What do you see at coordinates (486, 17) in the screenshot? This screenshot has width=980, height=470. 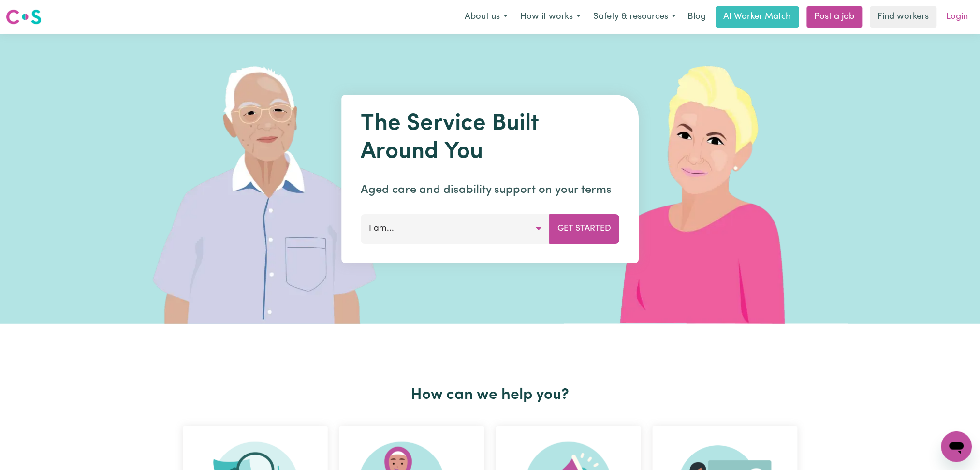 I see `button: About us` at bounding box center [486, 17].